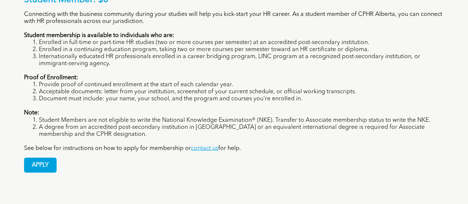 The image size is (468, 204). What do you see at coordinates (241, 50) in the screenshot?
I see `li: Enrolled in a continuing education program, taking two or more courses per semester toward an HR ...` at bounding box center [241, 50].